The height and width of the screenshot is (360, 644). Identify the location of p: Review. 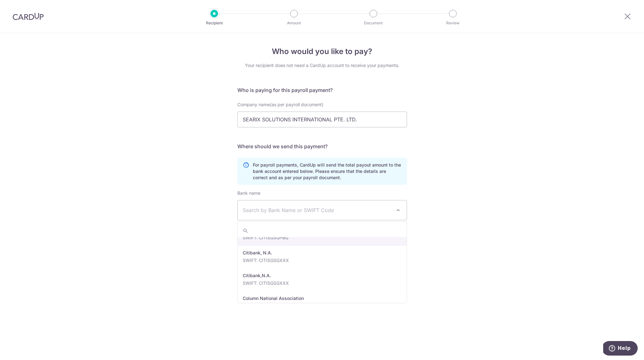
(453, 23).